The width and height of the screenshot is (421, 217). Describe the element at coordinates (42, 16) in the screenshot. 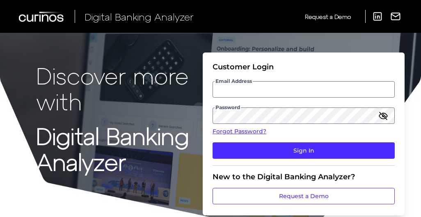

I see `img: Curinos` at that location.